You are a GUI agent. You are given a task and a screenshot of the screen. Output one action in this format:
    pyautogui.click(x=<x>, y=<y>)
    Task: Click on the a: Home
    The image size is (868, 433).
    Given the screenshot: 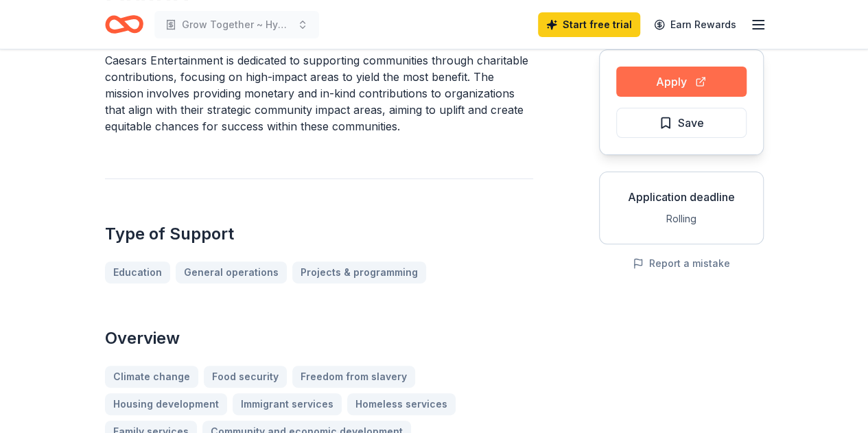 What is the action you would take?
    pyautogui.click(x=124, y=24)
    